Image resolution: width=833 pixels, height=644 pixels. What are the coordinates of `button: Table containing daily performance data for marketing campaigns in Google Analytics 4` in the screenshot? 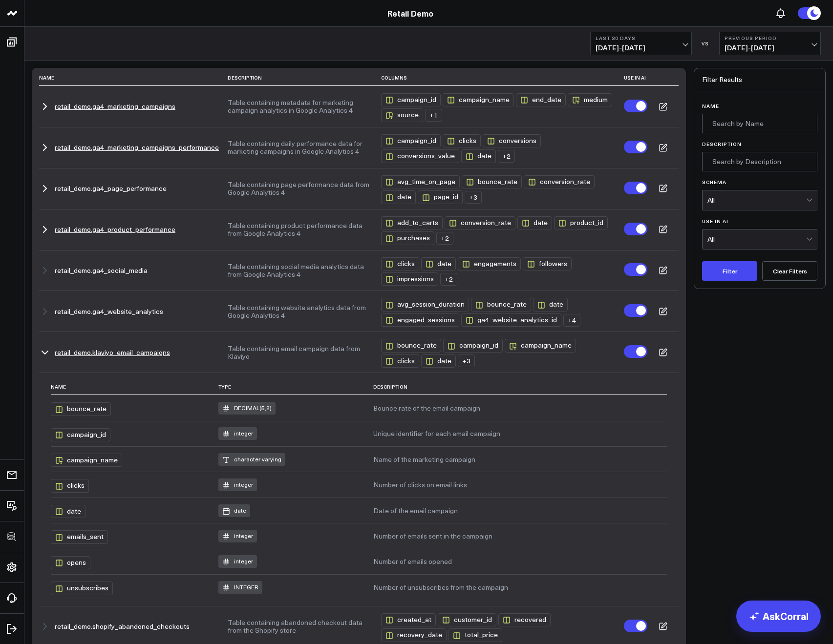 It's located at (300, 147).